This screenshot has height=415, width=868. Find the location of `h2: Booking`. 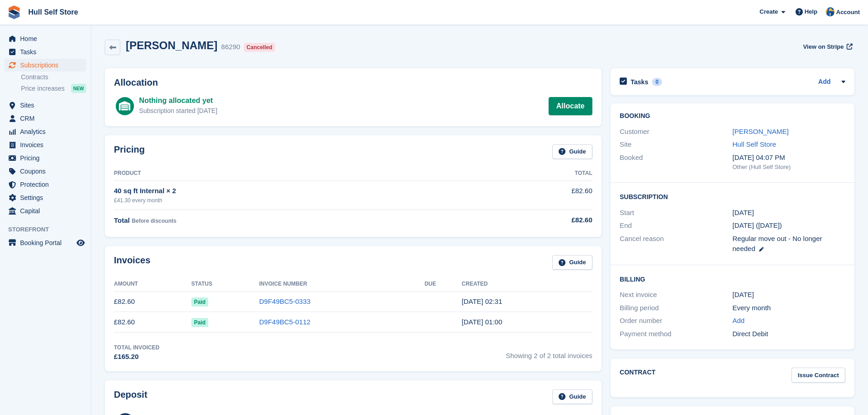

h2: Booking is located at coordinates (732, 116).